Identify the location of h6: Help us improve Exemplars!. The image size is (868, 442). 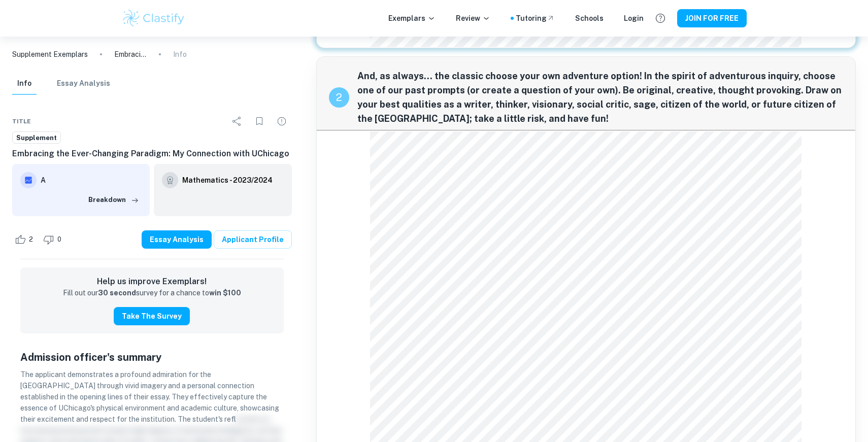
(152, 282).